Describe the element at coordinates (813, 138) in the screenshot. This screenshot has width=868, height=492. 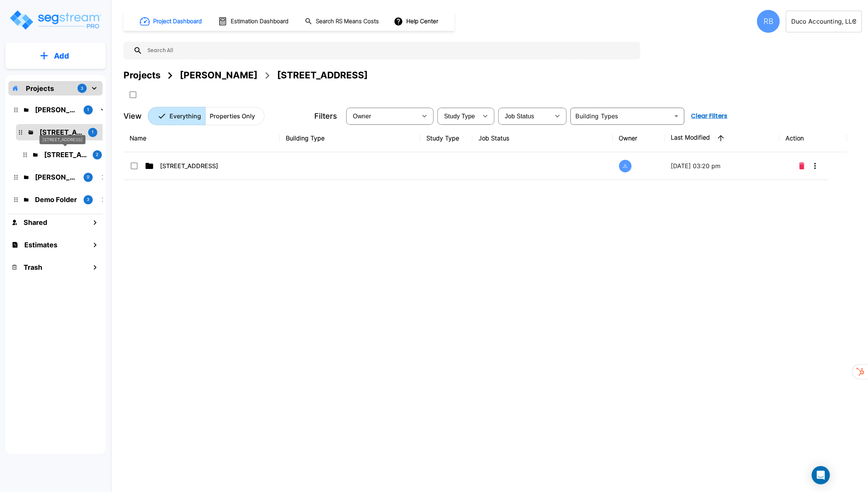
I see `th: Action` at that location.